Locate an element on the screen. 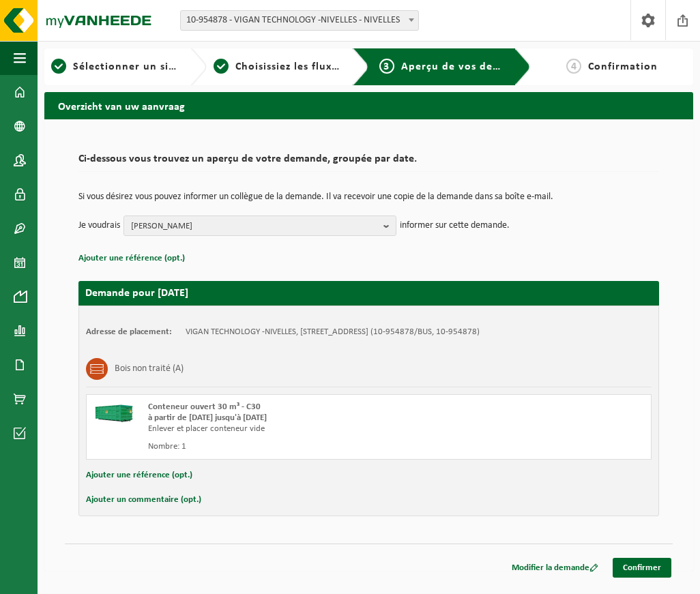 The height and width of the screenshot is (594, 700). p: Si vous désirez vous pouvez informer un collègue de la demande. Il va recevoir une copie de la de... is located at coordinates (369, 197).